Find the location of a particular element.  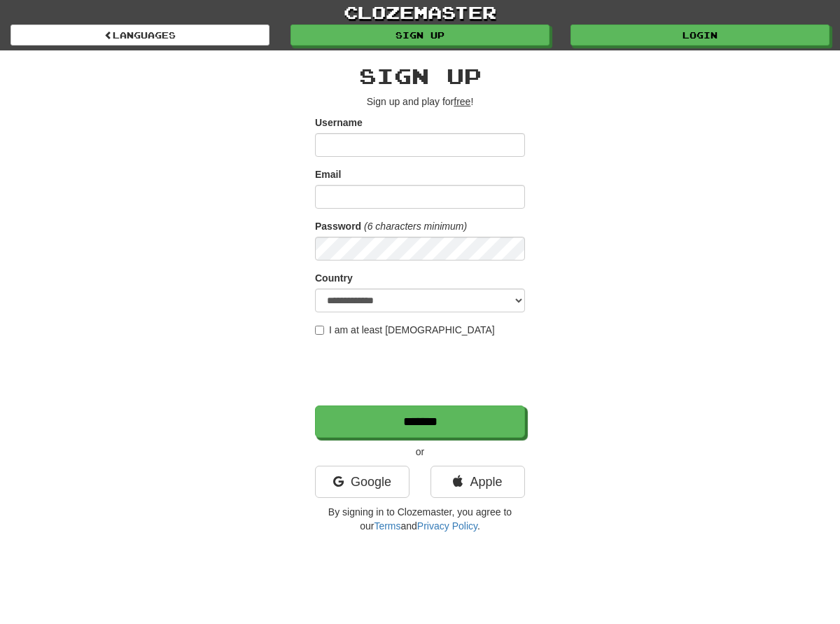

label: Password is located at coordinates (338, 226).